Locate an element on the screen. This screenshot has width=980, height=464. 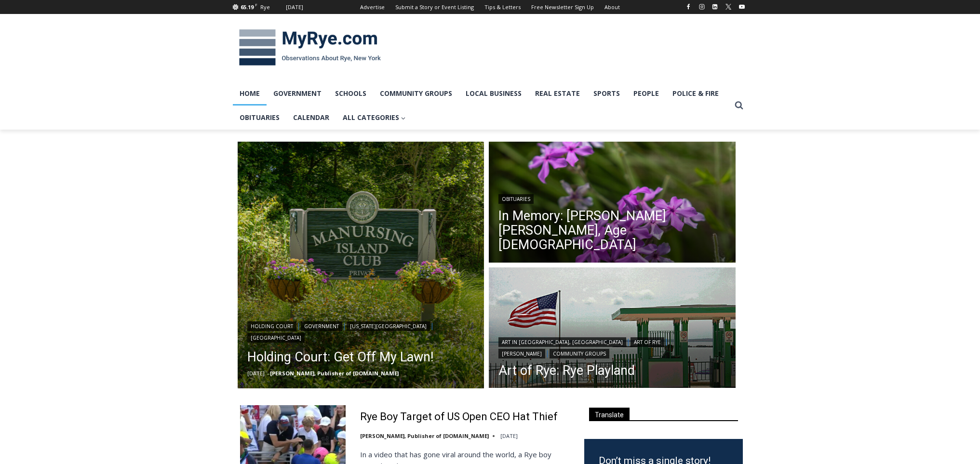
a: YouTube is located at coordinates (742, 7).